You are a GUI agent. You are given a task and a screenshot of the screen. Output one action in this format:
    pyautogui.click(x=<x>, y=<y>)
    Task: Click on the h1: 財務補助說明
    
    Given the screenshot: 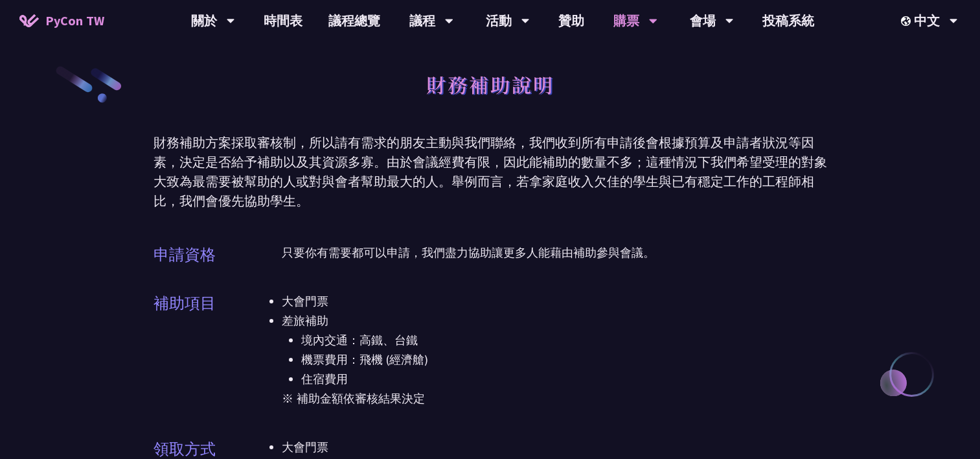 What is the action you would take?
    pyautogui.click(x=490, y=84)
    